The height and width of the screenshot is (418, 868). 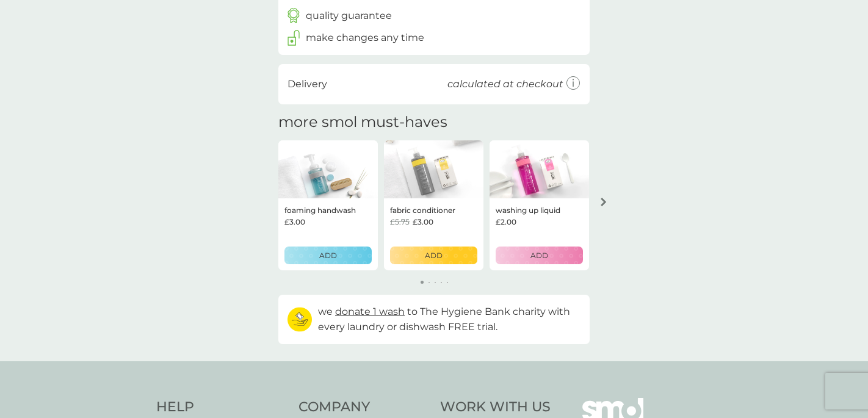 What do you see at coordinates (365, 38) in the screenshot?
I see `p: make changes any time` at bounding box center [365, 38].